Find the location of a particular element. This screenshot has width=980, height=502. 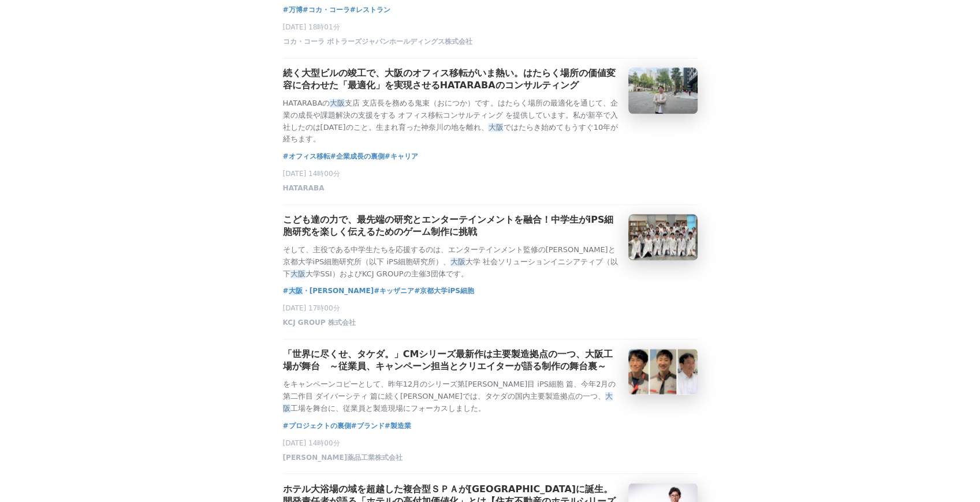

a: #万博 is located at coordinates (293, 10).